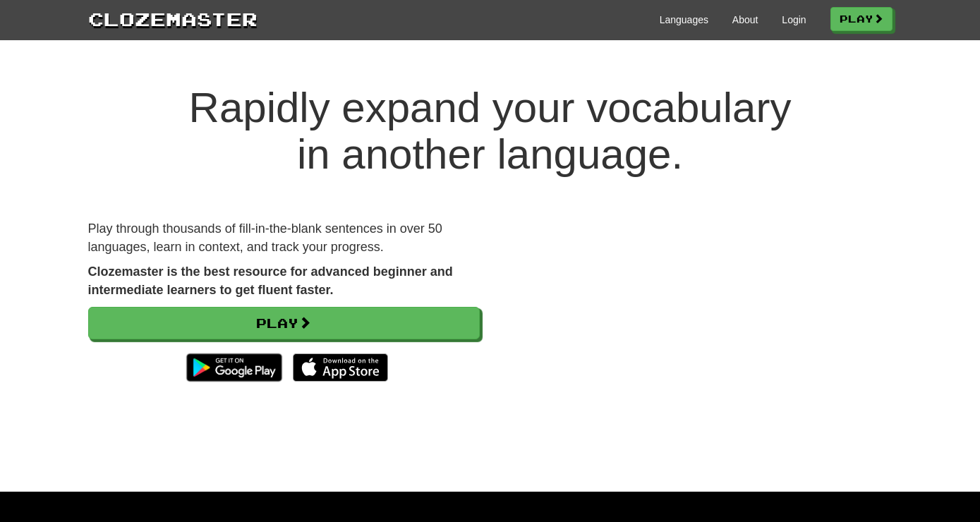  I want to click on img: Download_on_the_App_Store_Badge_US-UK_135x40-25178aeef6eb6b83b96f5f2d004eda3bffbb37122de64afbaef7..., so click(340, 367).